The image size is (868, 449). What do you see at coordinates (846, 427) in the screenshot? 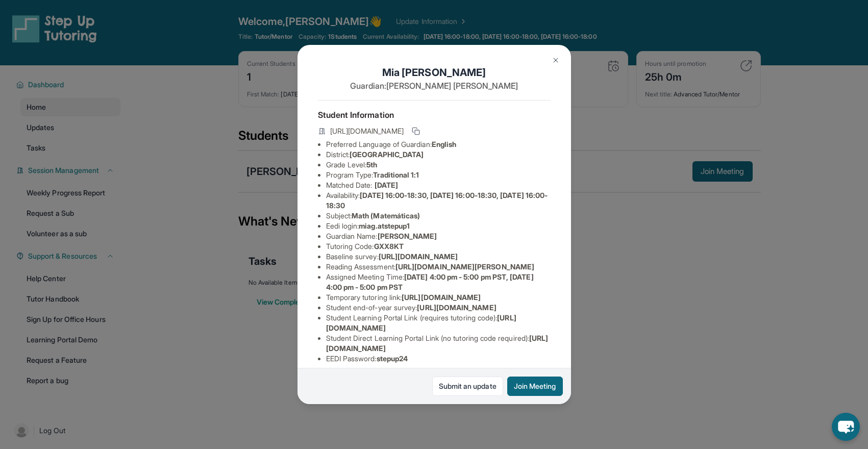
I see `button: chat-button` at bounding box center [846, 427].